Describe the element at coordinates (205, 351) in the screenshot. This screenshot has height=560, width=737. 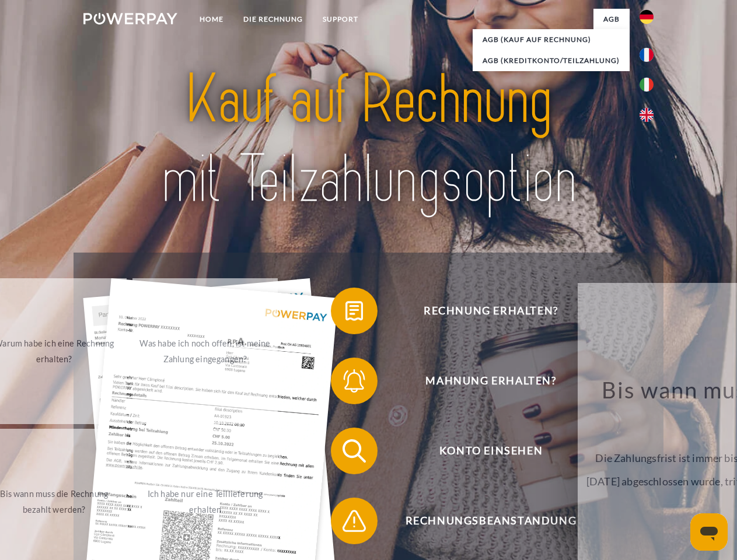
I see `a: Was habe ich noch offen, ist meine Zahlung eingegangen?` at that location.